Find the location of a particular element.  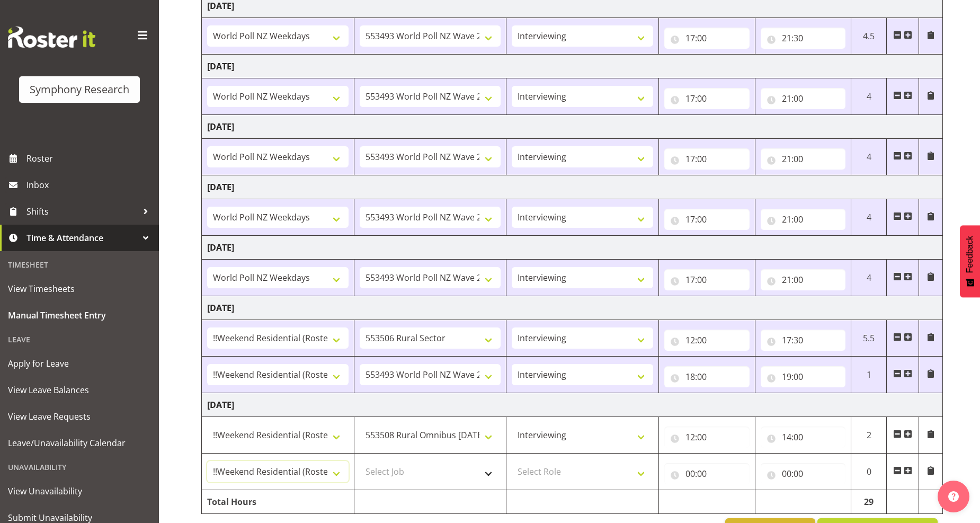

div: Leave is located at coordinates (80, 339).